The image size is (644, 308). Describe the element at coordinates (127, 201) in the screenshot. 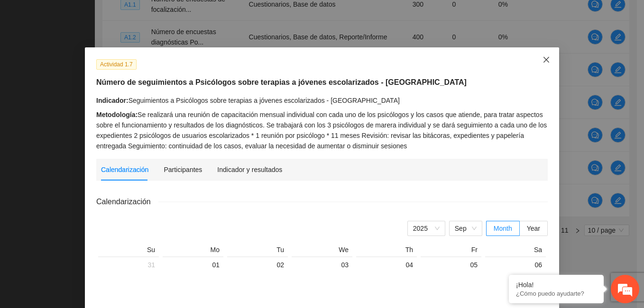

I see `span: Calendarización` at that location.